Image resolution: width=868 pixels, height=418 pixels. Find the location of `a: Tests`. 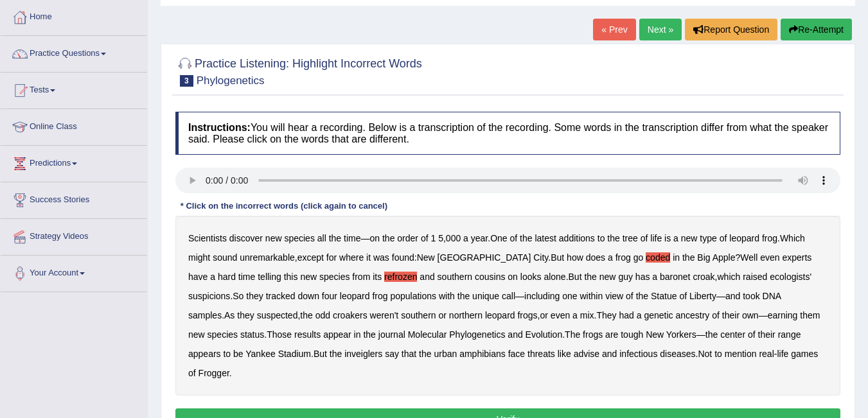

a: Tests is located at coordinates (74, 89).